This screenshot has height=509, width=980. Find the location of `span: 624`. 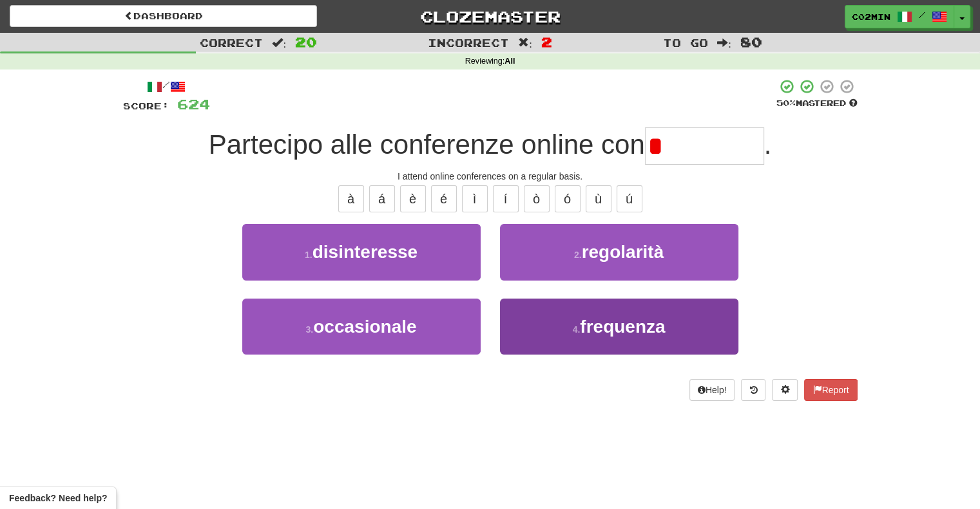

span: 624 is located at coordinates (193, 104).